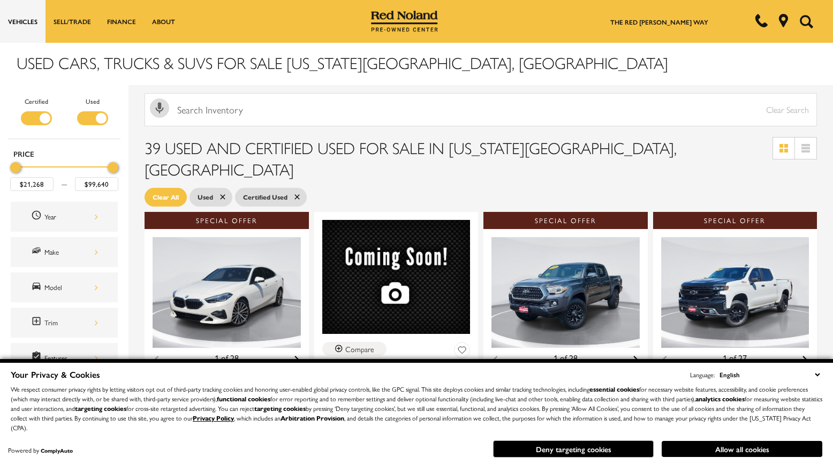 The height and width of the screenshot is (465, 833). What do you see at coordinates (735, 358) in the screenshot?
I see `div: 1 of 27` at bounding box center [735, 358].